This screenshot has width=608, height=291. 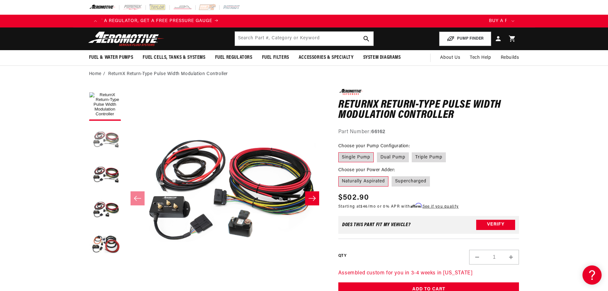 I want to click on img: Aeromotive, so click(x=126, y=39).